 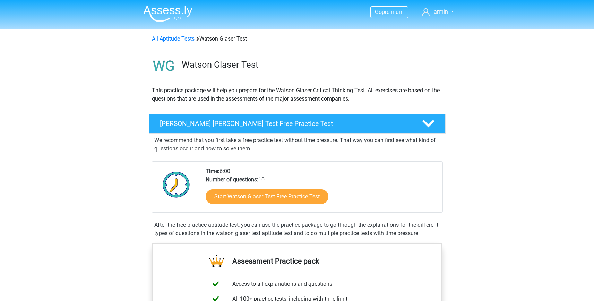 What do you see at coordinates (438, 12) in the screenshot?
I see `a: armin` at bounding box center [438, 12].